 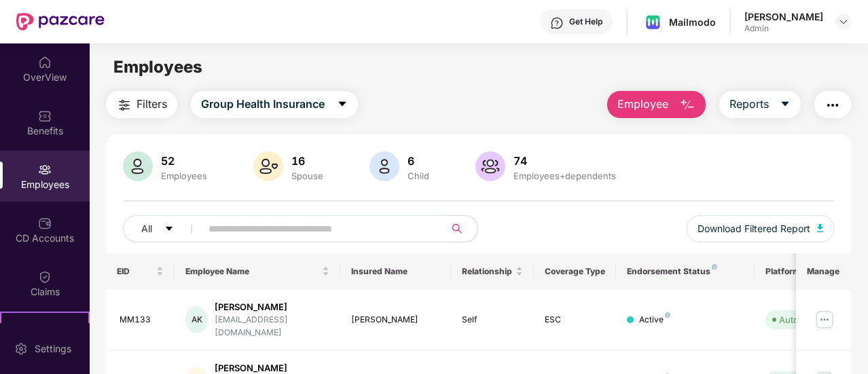 I want to click on img: svg+xml;base64,PHN2ZyBpZD0iQ2xhaW0iIHhtbG5zPSJodHRwOi8vd3d3LnczLm9yZy8yMDAwL3N2ZyIgd2lkdGg9IjIwIi..., so click(x=45, y=277).